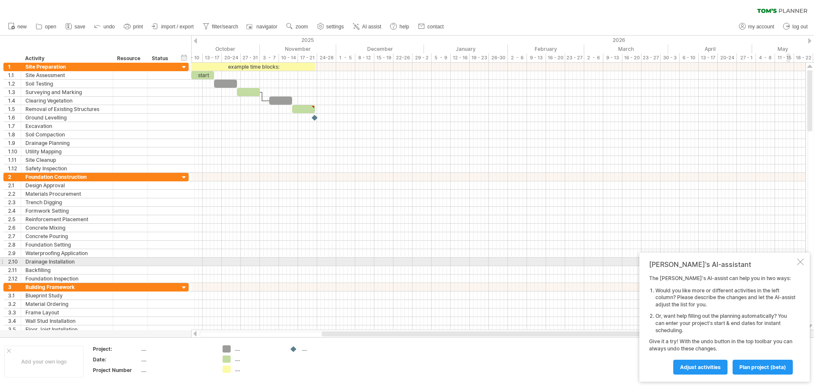 This screenshot has width=814, height=386. What do you see at coordinates (762, 367) in the screenshot?
I see `span: plan project (beta)` at bounding box center [762, 367].